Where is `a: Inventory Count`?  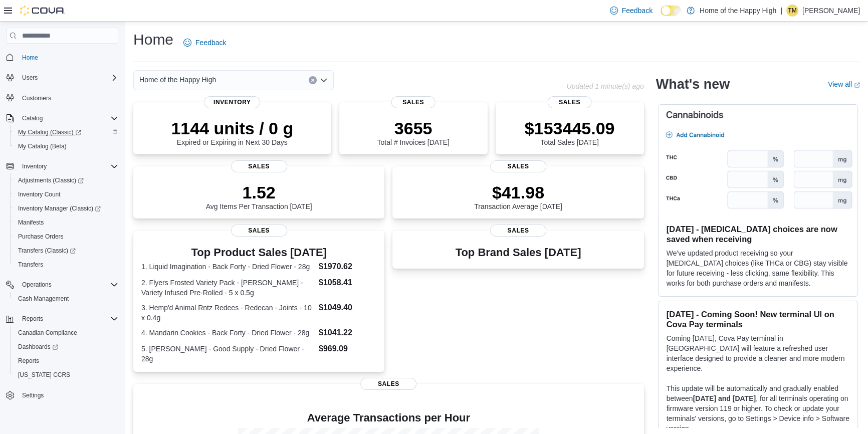 a: Inventory Count is located at coordinates (39, 194).